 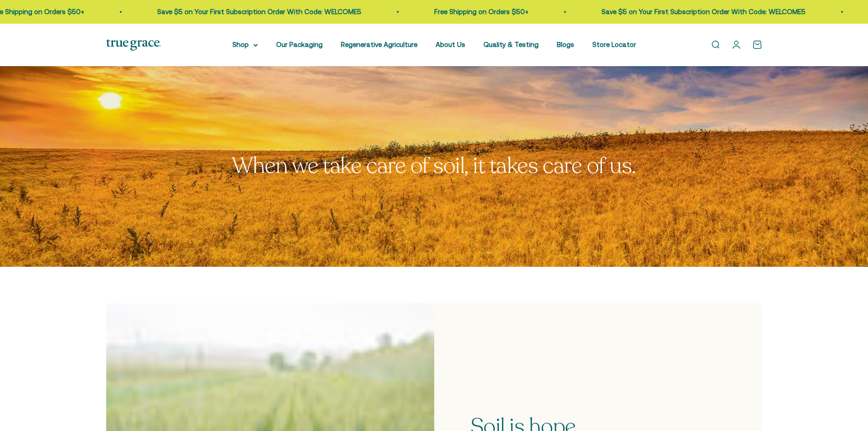 I want to click on a: About Us, so click(x=450, y=44).